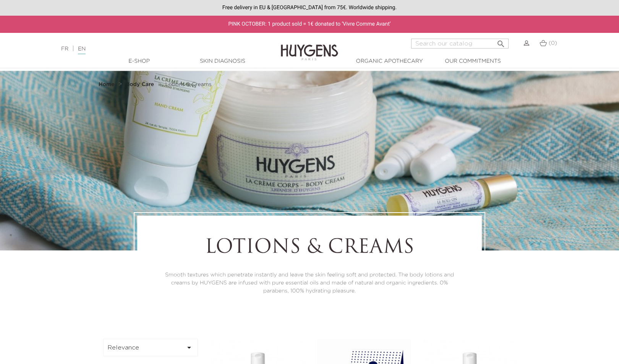 The image size is (619, 364). I want to click on a: FR, so click(65, 49).